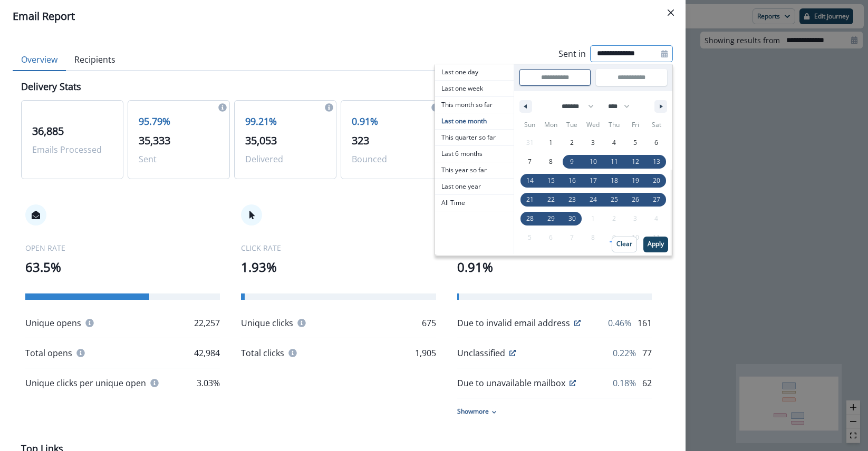 The height and width of the screenshot is (451, 868). What do you see at coordinates (551, 200) in the screenshot?
I see `span: 22` at bounding box center [551, 200].